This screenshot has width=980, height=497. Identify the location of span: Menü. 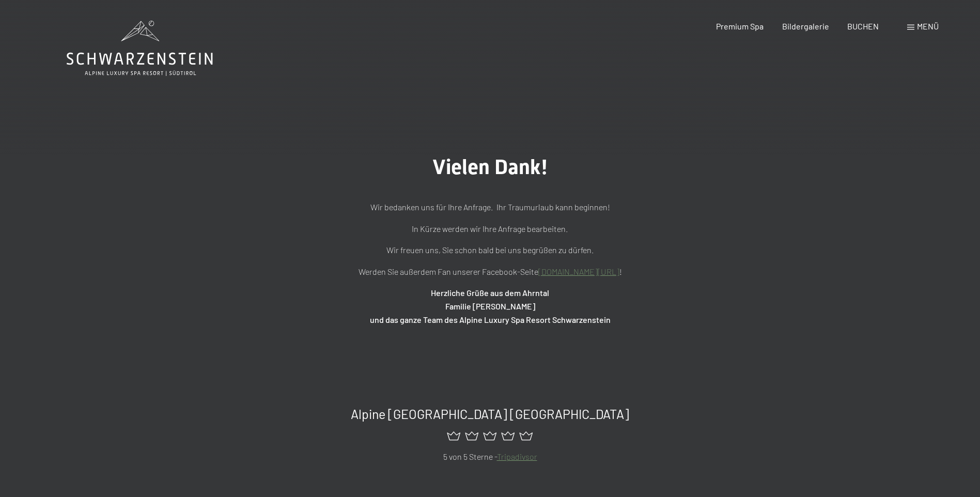
(928, 26).